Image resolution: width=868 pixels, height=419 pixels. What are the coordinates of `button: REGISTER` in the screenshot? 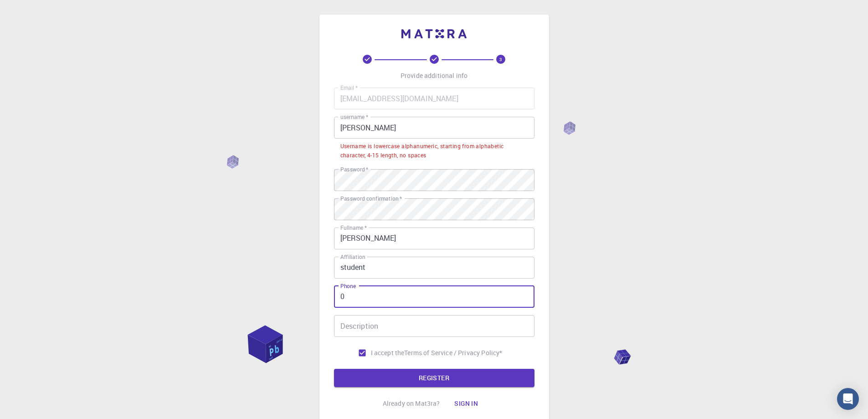 It's located at (434, 378).